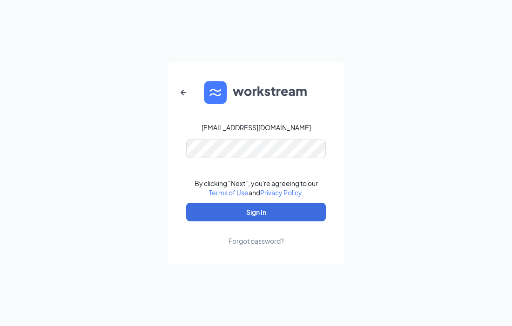 The image size is (512, 326). What do you see at coordinates (256, 93) in the screenshot?
I see `img: WS logo and Workstream text` at bounding box center [256, 93].